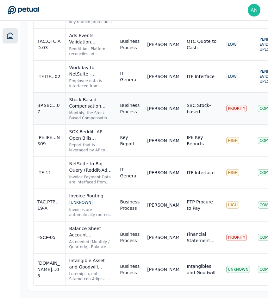 Image resolution: width=268 pixels, height=298 pixels. Describe the element at coordinates (91, 276) in the screenshot. I see `div: Quarterly, the Functional Accounting Manager or above reviews the Intangible Asset and Goodwill f...` at that location.